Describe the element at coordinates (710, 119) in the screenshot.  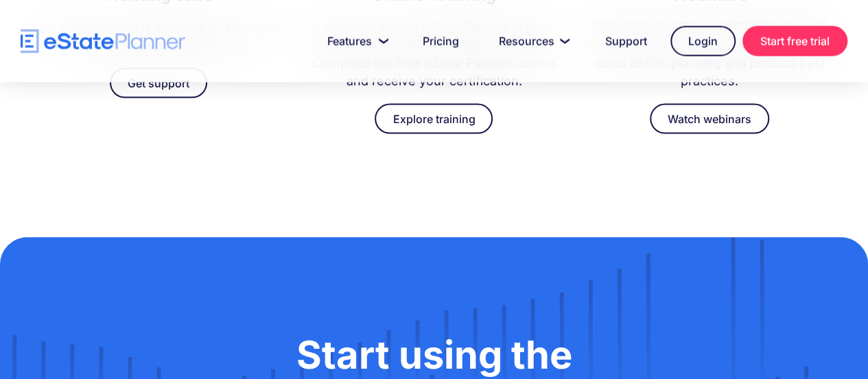
I see `a: Watch webinars` at that location.